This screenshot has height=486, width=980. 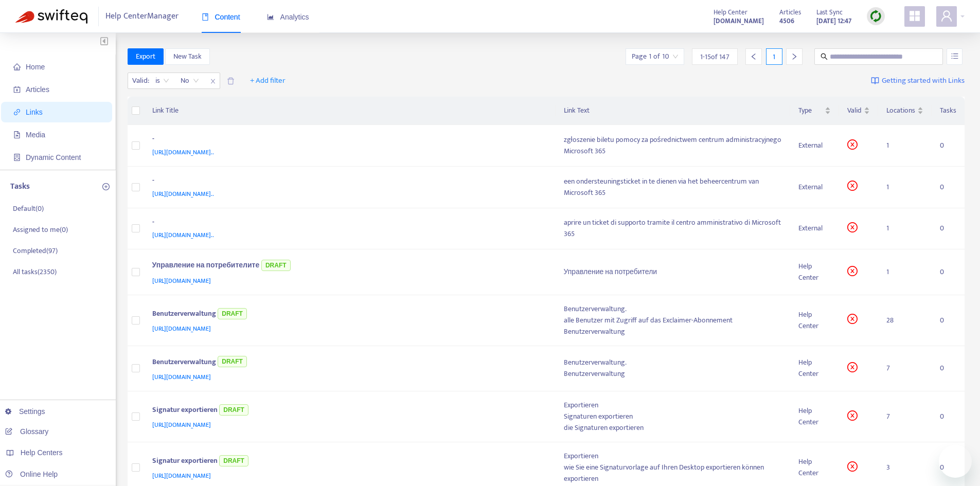 What do you see at coordinates (142, 16) in the screenshot?
I see `span: Help Center Manager` at bounding box center [142, 16].